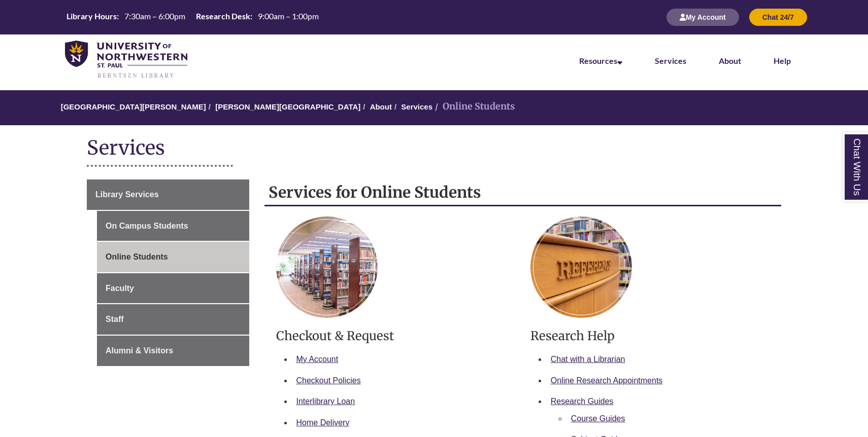 This screenshot has width=868, height=437. I want to click on a: On Campus Students, so click(173, 226).